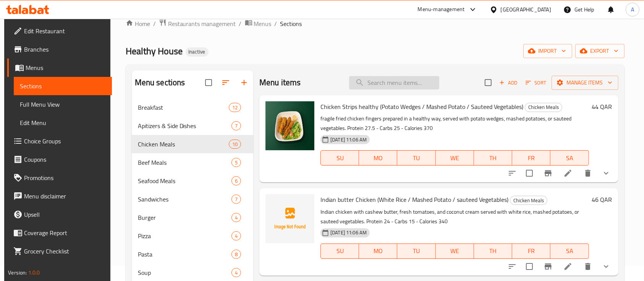  I want to click on p: Indian chicken with cashew butter, fresh tomatoes, and coconut cream served with white rice, mash..., so click(455, 217).